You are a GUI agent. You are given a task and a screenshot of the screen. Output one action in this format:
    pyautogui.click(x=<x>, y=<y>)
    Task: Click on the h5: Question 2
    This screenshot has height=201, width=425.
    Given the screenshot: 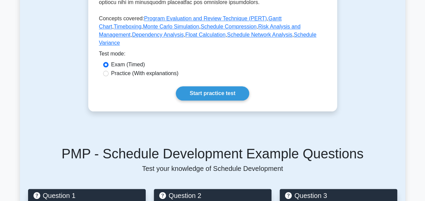 What is the action you would take?
    pyautogui.click(x=212, y=195)
    